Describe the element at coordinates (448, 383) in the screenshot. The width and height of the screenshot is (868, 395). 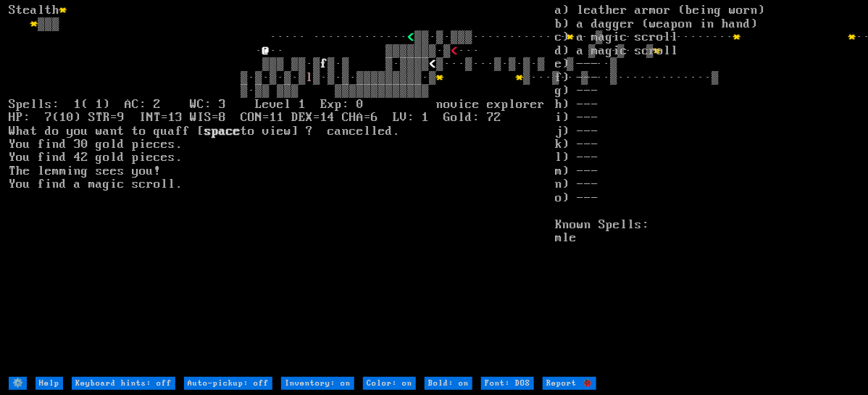
I see `input: Bold: on` at that location.